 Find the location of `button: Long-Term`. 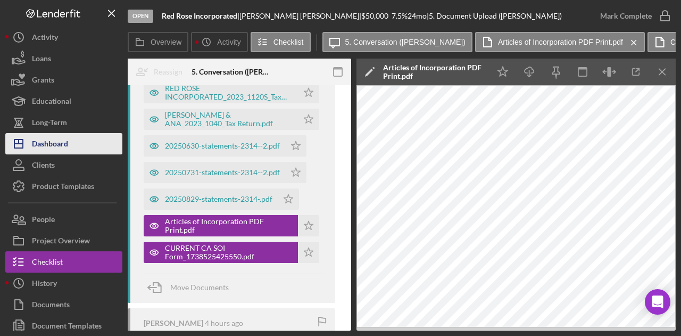

button: Long-Term is located at coordinates (64, 122).